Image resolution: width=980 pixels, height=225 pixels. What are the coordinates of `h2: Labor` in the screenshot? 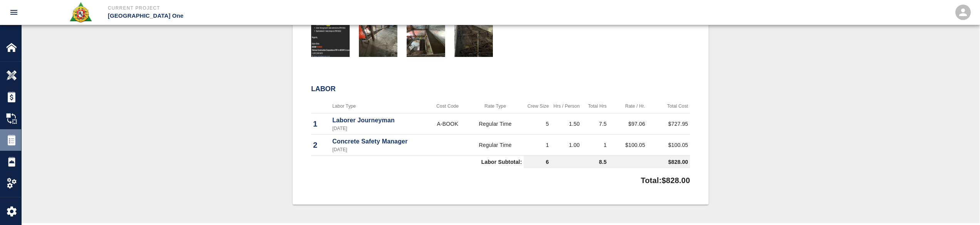 It's located at (500, 89).